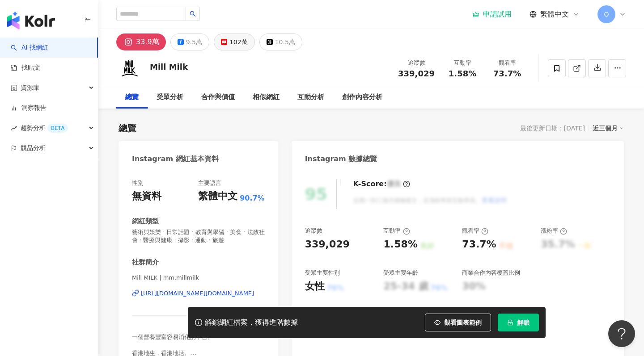  What do you see at coordinates (462, 74) in the screenshot?
I see `span: 1.58%` at bounding box center [462, 74].